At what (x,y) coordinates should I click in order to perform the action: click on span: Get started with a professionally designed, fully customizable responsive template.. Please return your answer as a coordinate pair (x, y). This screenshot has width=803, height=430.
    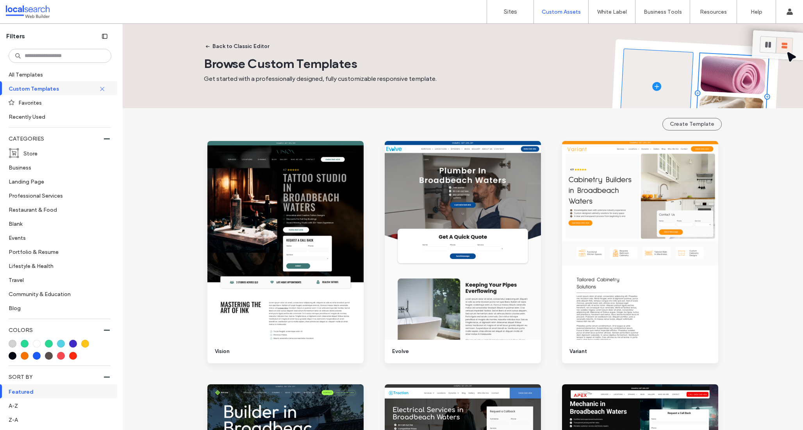
    Looking at the image, I should click on (320, 79).